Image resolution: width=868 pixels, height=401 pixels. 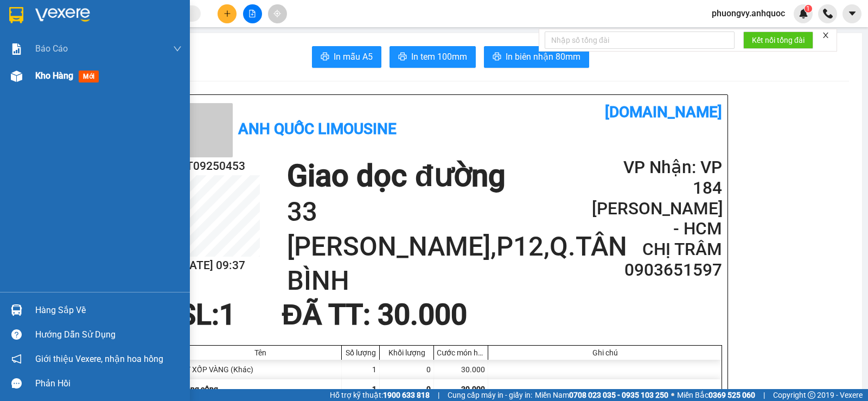 I want to click on strong: 0708 023 035 - 0935 103 250, so click(x=618, y=395).